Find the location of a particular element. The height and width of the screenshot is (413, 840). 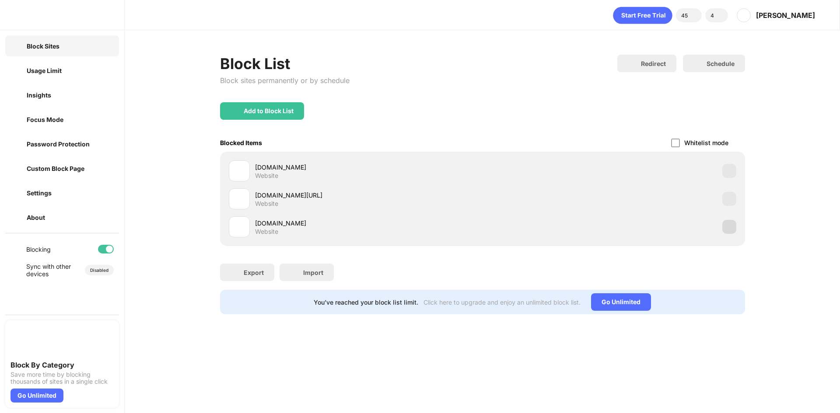

img: push-categories.svg is located at coordinates (26, 342).